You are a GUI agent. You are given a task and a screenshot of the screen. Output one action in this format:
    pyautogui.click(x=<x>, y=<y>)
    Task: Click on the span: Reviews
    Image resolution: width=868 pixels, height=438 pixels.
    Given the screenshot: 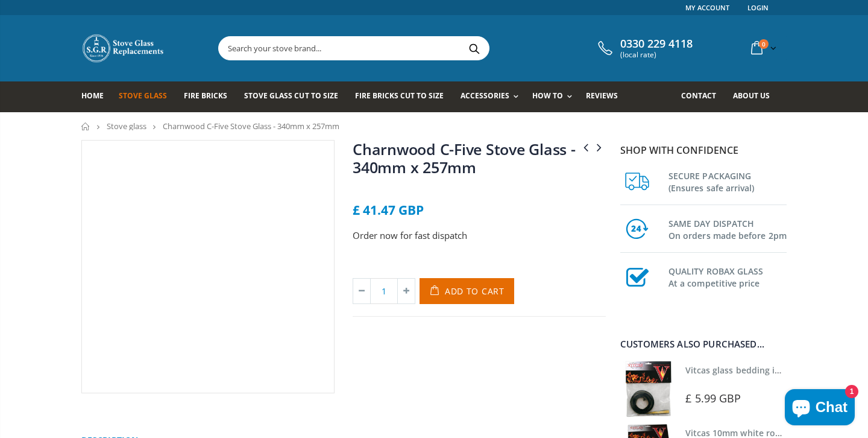 What is the action you would take?
    pyautogui.click(x=601, y=95)
    